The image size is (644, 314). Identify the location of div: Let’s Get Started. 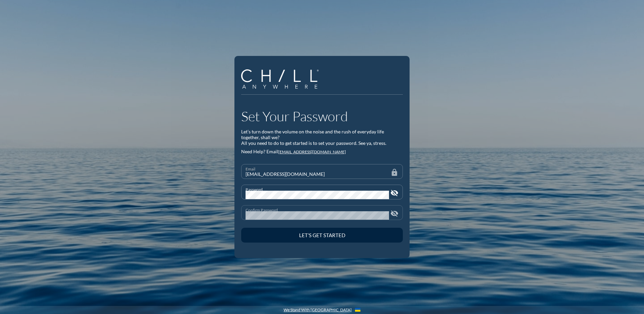
(322, 235).